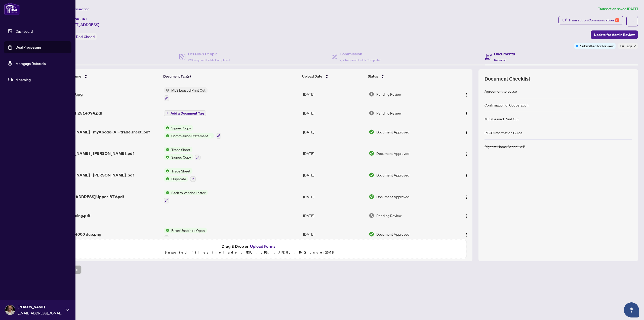  What do you see at coordinates (80, 113) in the screenshot?
I see `span: Agent EFT 2514074.pdf` at bounding box center [80, 113].